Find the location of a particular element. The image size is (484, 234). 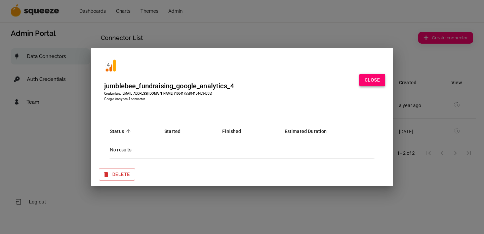

button: Delete is located at coordinates (117, 174).